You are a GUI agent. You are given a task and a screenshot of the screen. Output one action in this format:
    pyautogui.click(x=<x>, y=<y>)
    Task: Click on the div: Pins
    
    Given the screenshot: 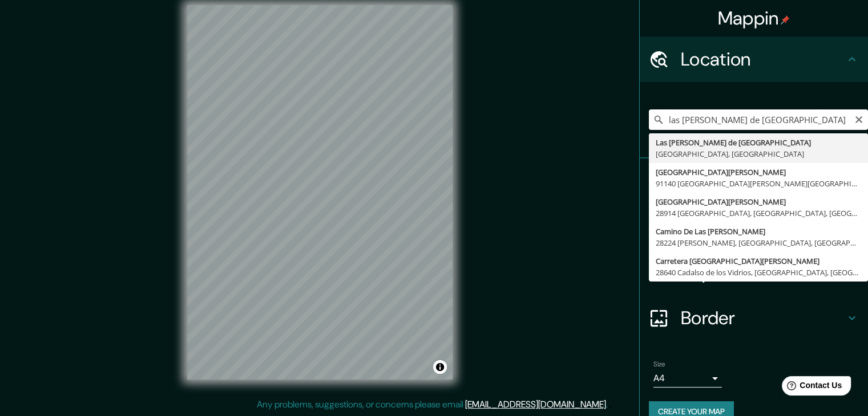 What is the action you would take?
    pyautogui.click(x=754, y=182)
    